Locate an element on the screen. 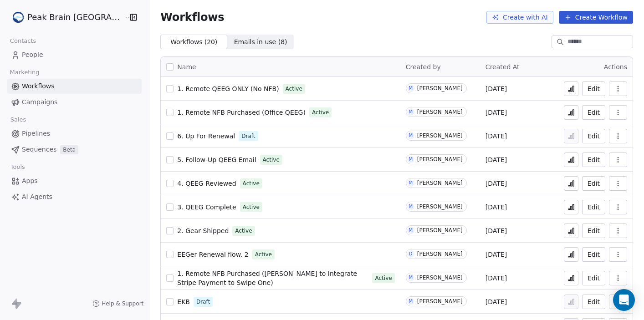 This screenshot has height=320, width=644. span: Created At is located at coordinates (502, 67).